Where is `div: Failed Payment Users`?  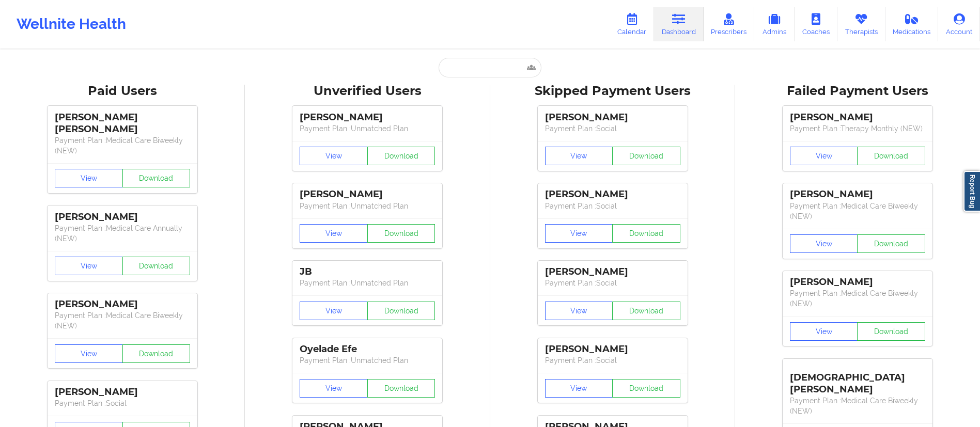 div: Failed Payment Users is located at coordinates (858, 91).